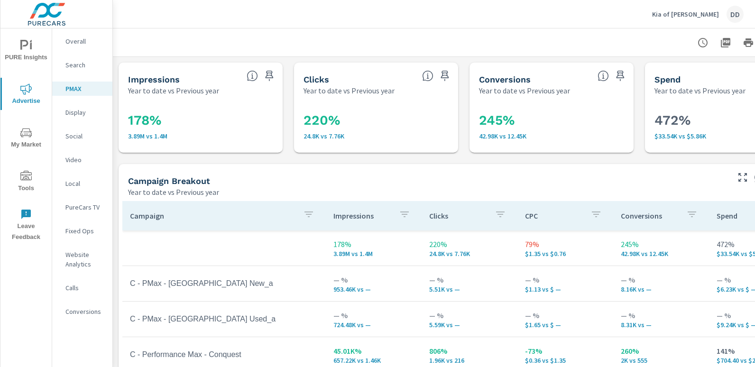  What do you see at coordinates (374, 325) in the screenshot?
I see `p: 724,484 vs —` at bounding box center [374, 325].